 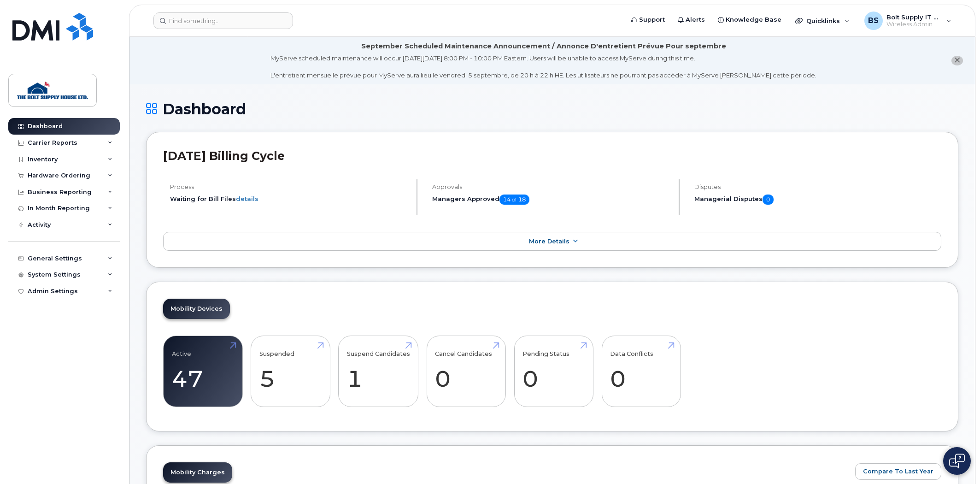 What do you see at coordinates (551, 186) in the screenshot?
I see `h4: Approvals` at bounding box center [551, 186].